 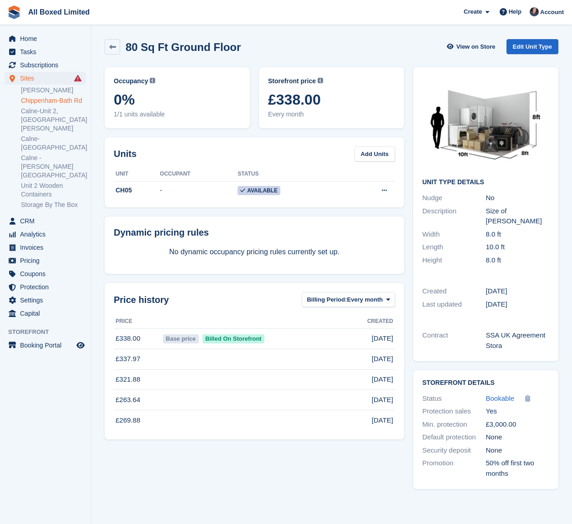 I want to click on div: Last updated, so click(x=454, y=304).